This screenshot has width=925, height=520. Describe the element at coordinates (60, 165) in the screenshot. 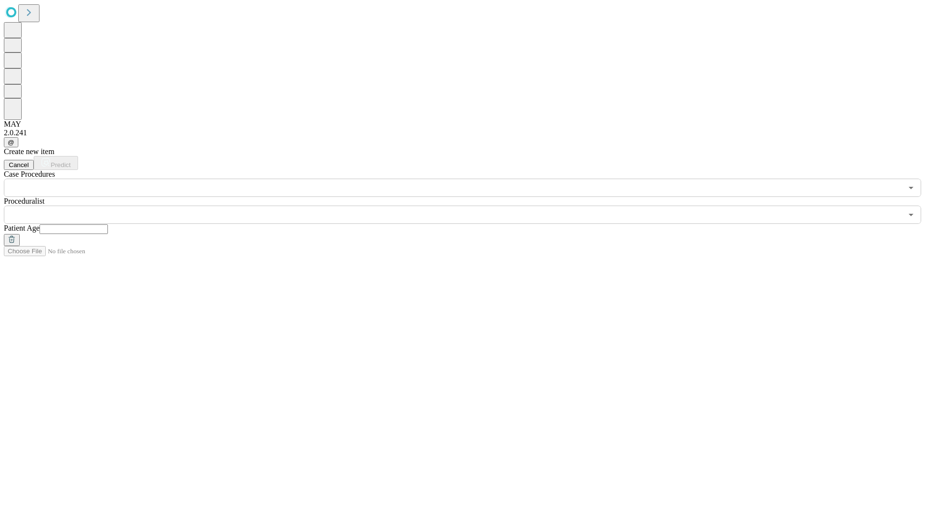

I see `span: Predict` at that location.